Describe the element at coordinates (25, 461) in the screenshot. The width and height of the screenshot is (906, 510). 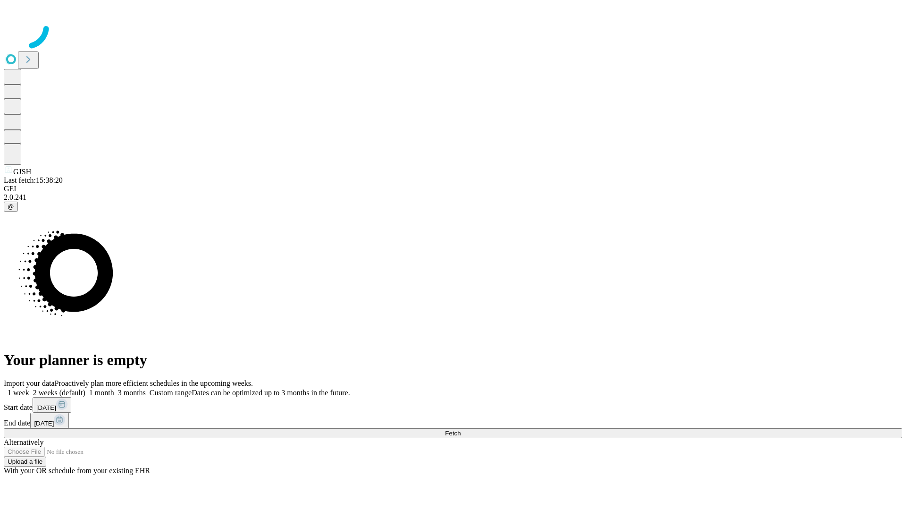
I see `button: Upload a file` at that location.